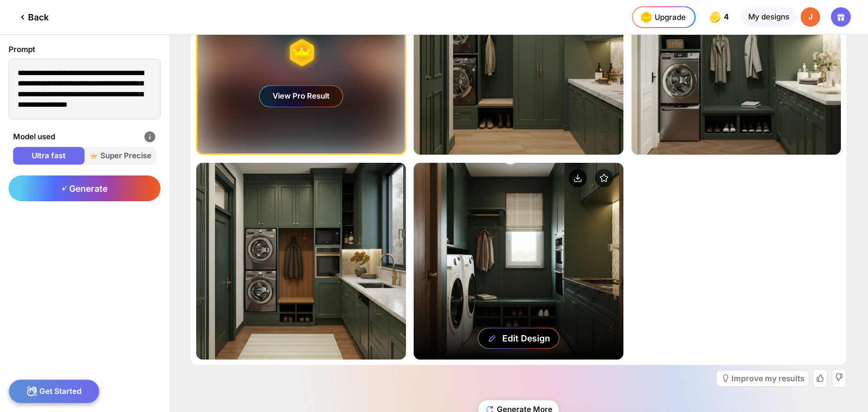 Image resolution: width=868 pixels, height=412 pixels. Describe the element at coordinates (662, 17) in the screenshot. I see `div: Upgrade` at that location.